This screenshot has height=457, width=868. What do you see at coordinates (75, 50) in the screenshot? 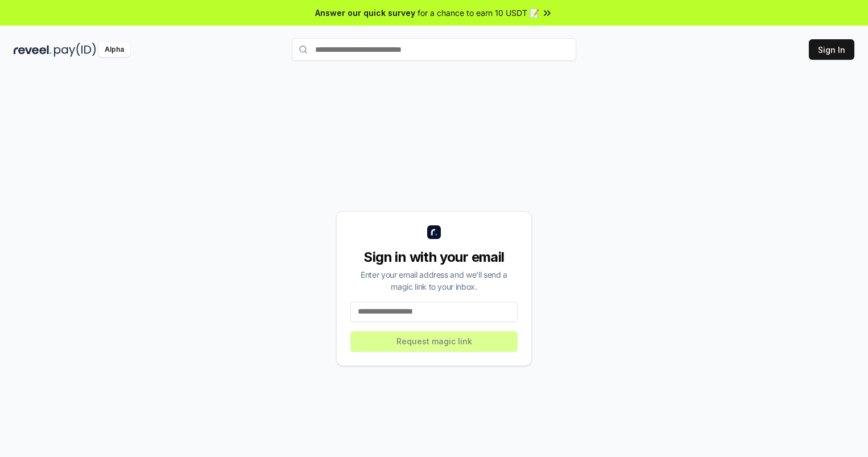
I see `img: pay_id` at bounding box center [75, 50].